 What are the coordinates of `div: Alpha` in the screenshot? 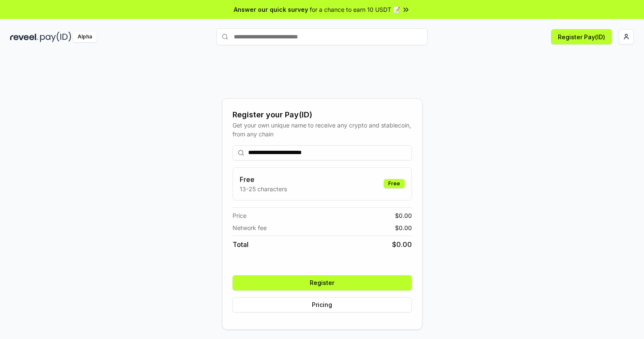 It's located at (85, 37).